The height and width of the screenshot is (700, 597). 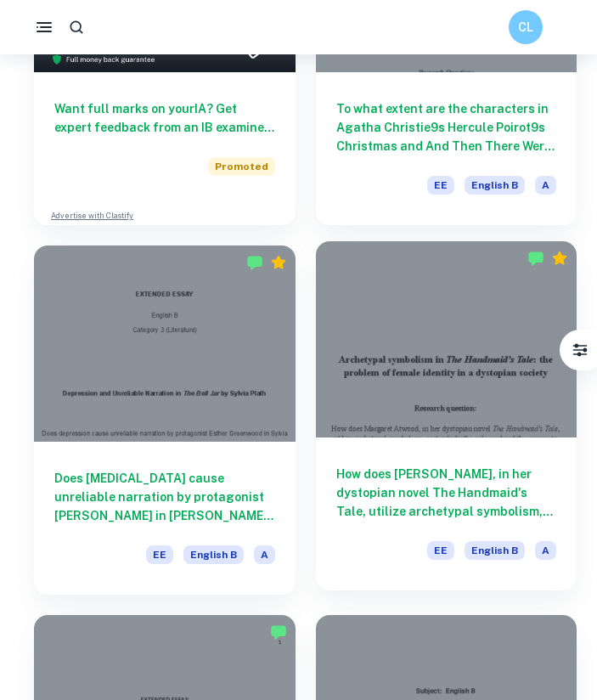 What do you see at coordinates (165, 118) in the screenshot?
I see `h6: Want full marks on your IA ? Get expert feedback from an IB examiner!` at bounding box center [165, 118].